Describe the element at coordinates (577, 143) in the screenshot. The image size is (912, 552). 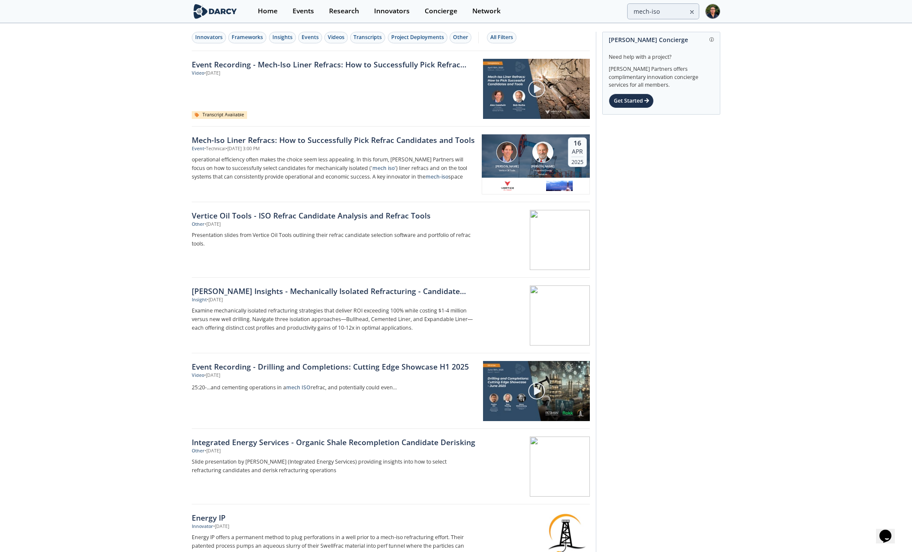
I see `div: 16` at that location.